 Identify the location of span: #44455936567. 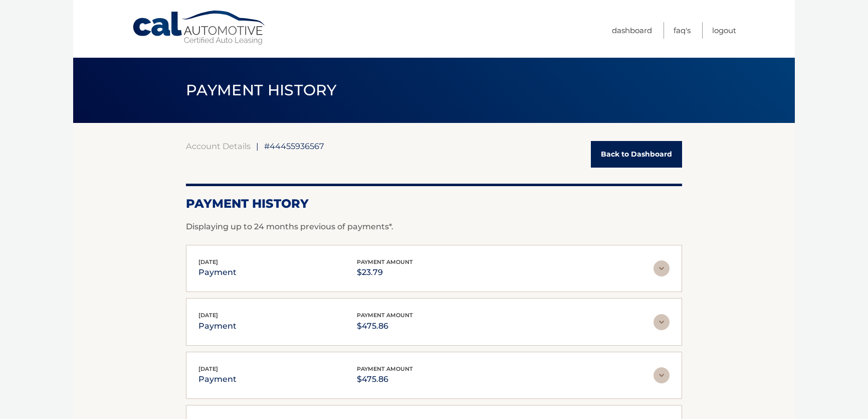
(295, 146).